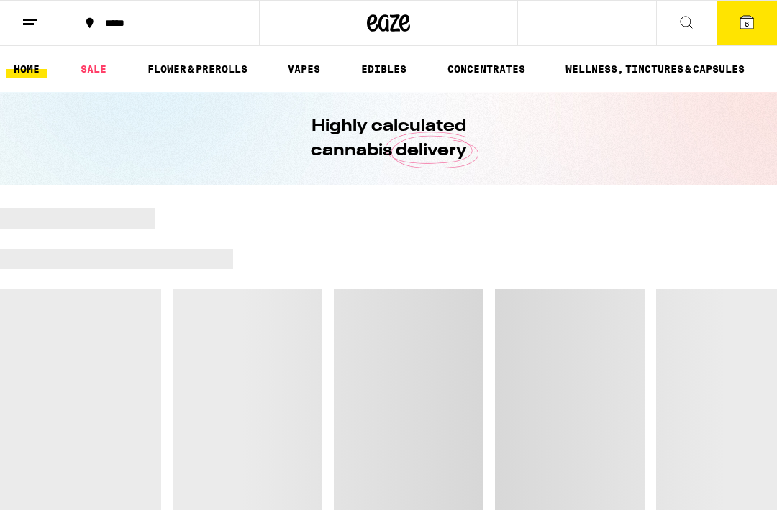 The image size is (777, 532). What do you see at coordinates (303, 69) in the screenshot?
I see `a: VAPES` at bounding box center [303, 69].